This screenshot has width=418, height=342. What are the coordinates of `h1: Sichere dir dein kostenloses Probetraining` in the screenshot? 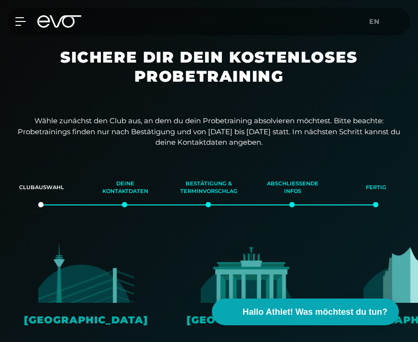 It's located at (209, 75).